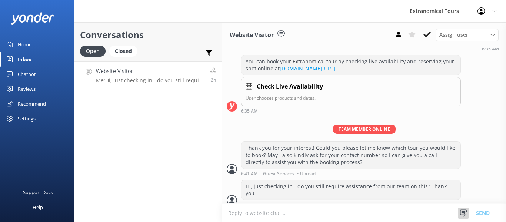 Image resolution: width=506 pixels, height=222 pixels. I want to click on a: Open, so click(95, 51).